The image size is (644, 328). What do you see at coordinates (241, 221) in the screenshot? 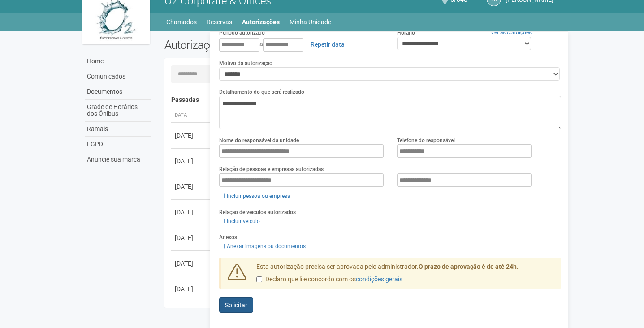
I see `a: Incluir veículo` at bounding box center [241, 221].